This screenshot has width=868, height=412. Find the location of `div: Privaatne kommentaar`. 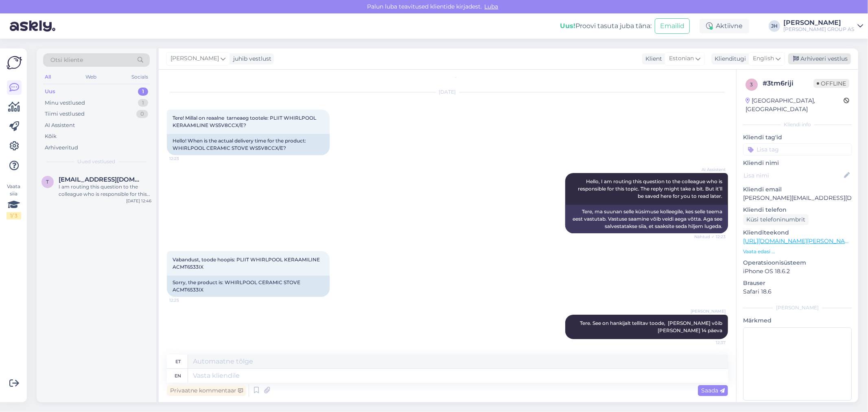

div: Privaatne kommentaar is located at coordinates (206, 390).